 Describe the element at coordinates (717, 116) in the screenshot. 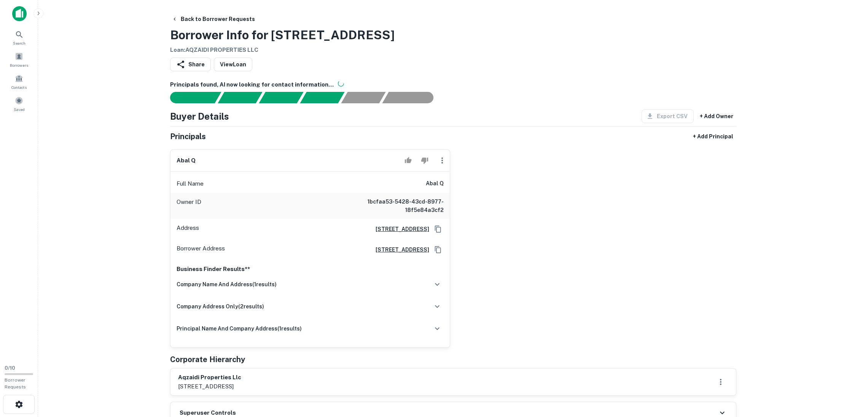

I see `button: + Add Owner` at that location.